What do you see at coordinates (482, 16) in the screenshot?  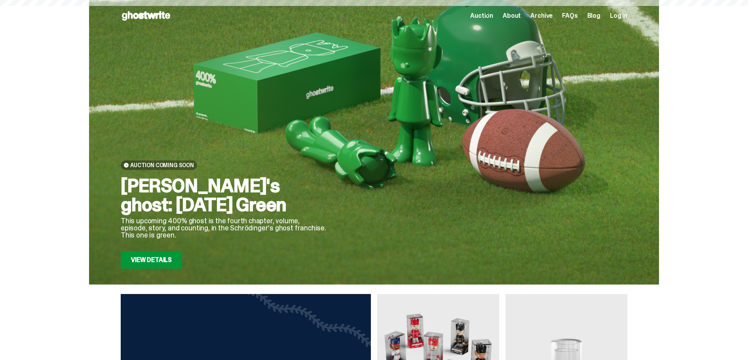 I see `a: Auction` at bounding box center [482, 16].